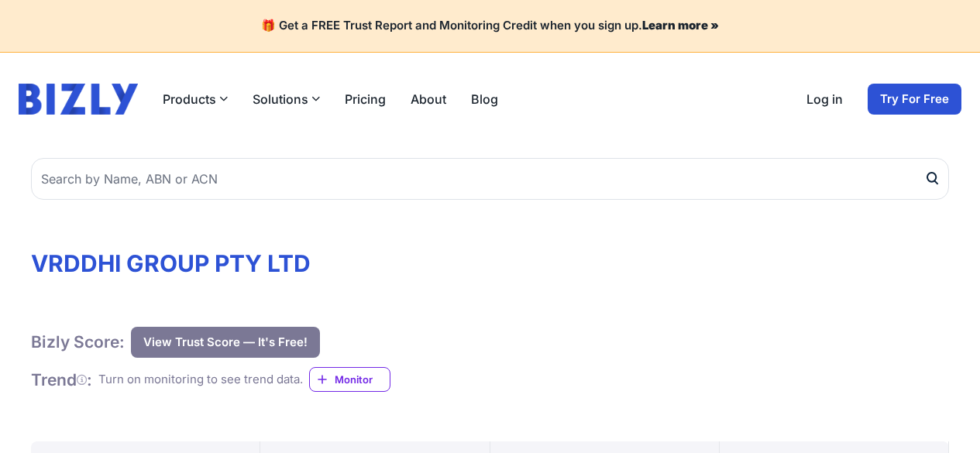  What do you see at coordinates (61, 380) in the screenshot?
I see `h1: Trend :` at bounding box center [61, 380].